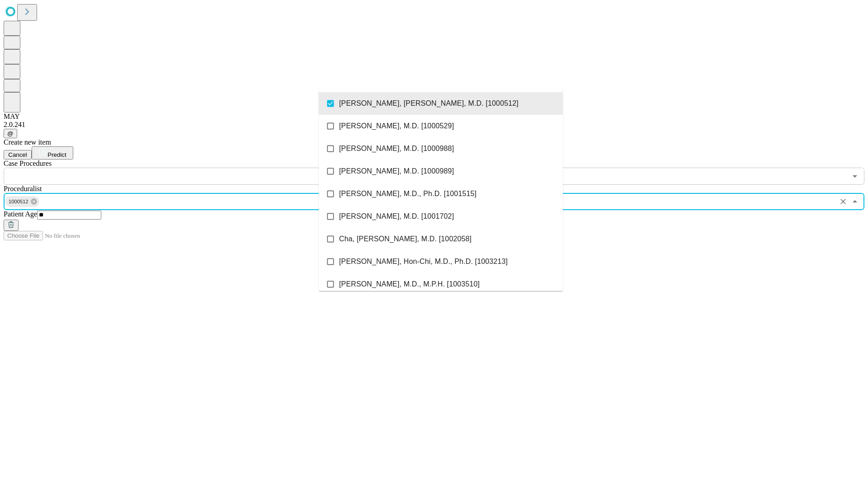 Image resolution: width=868 pixels, height=488 pixels. I want to click on span: 1000512, so click(18, 201).